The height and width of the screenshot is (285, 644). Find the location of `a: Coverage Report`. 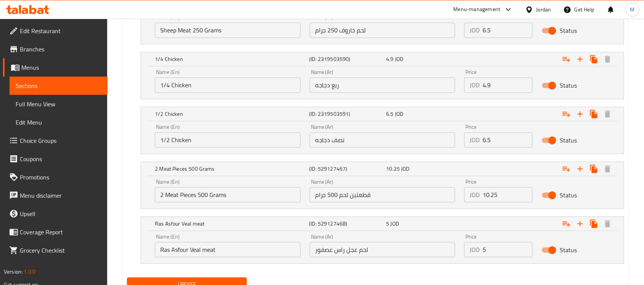

a: Coverage Report is located at coordinates (55, 232).